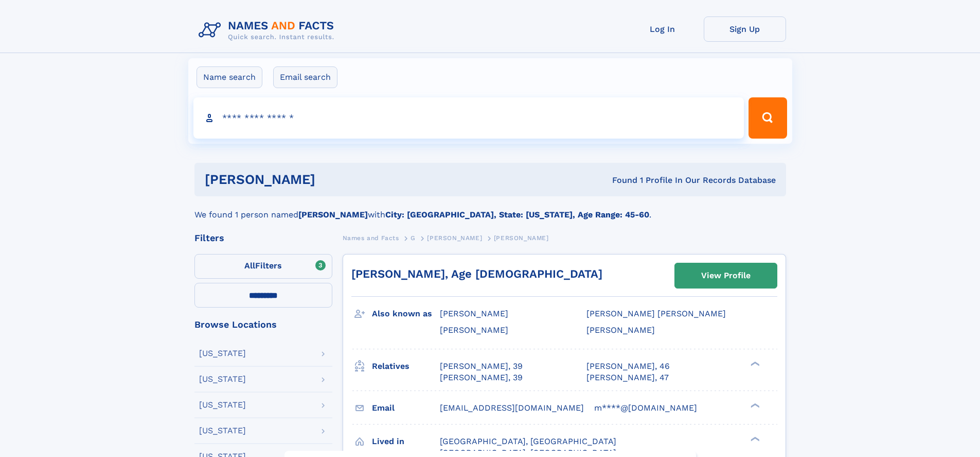 Image resolution: width=980 pixels, height=457 pixels. What do you see at coordinates (745, 29) in the screenshot?
I see `a: Sign Up` at bounding box center [745, 29].